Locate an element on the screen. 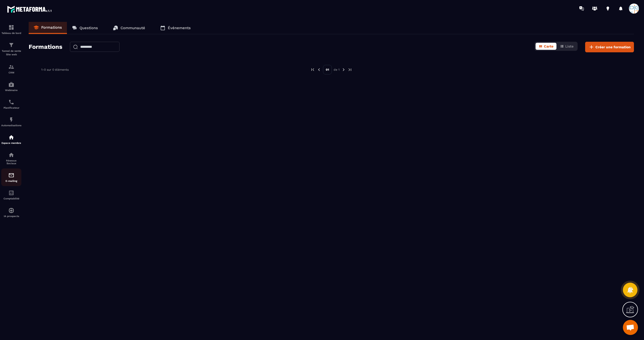 The image size is (644, 340). a: schedulerschedulerPlanificateur is located at coordinates (11, 104).